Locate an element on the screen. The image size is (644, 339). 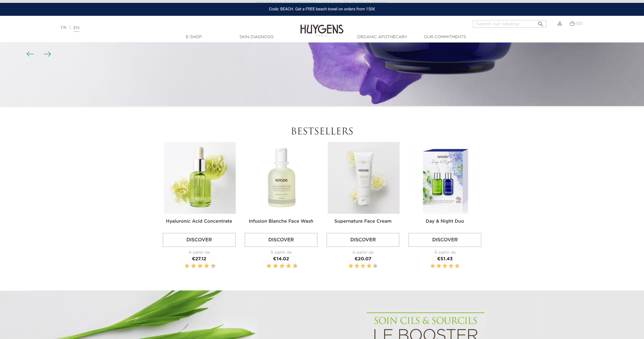
img: Hyaluronic Acid Concentrate is located at coordinates (200, 178).